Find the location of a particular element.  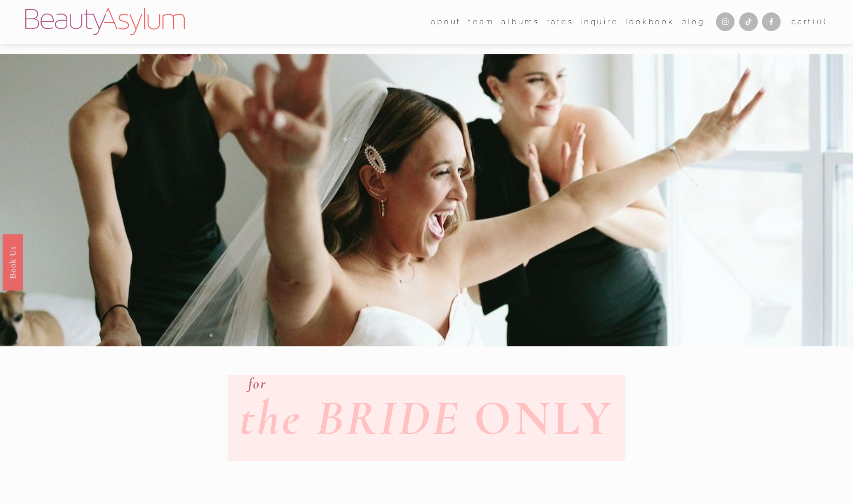

span: 0 is located at coordinates (819, 22).